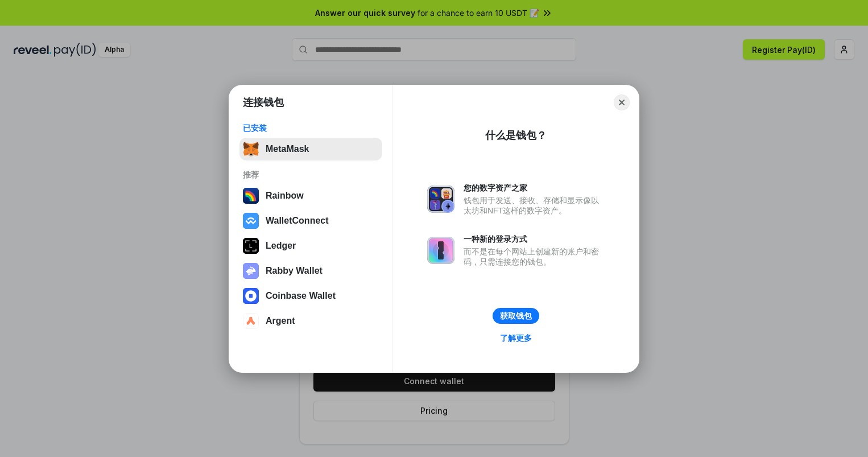  I want to click on div: Argent, so click(281, 320).